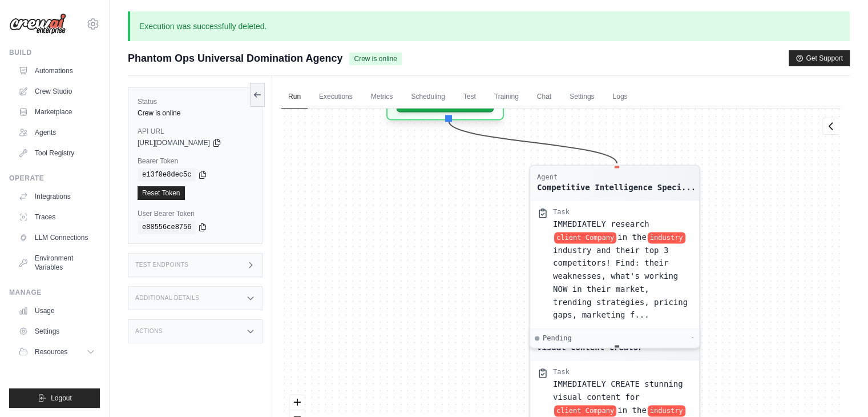 The height and width of the screenshot is (417, 868). What do you see at coordinates (297, 403) in the screenshot?
I see `button: zoom in` at bounding box center [297, 403].